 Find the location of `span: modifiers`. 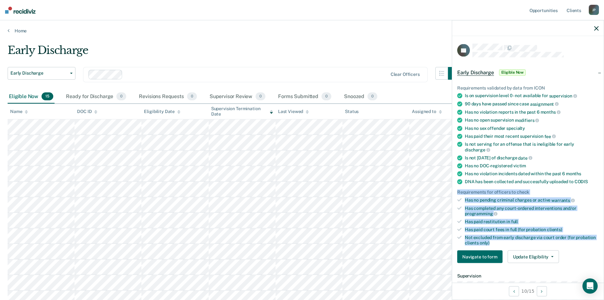

span: modifiers is located at coordinates (527, 120).